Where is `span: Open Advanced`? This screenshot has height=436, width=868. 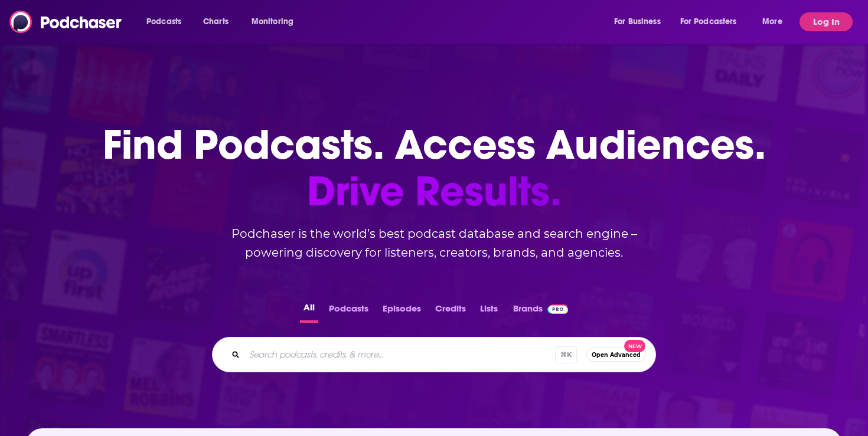 span: Open Advanced is located at coordinates (616, 354).